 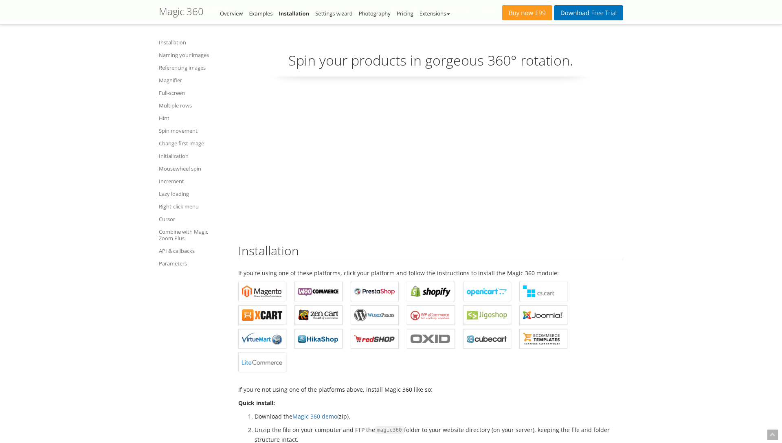 I want to click on p: Spin your products in gorgeous 360° rotation., so click(x=431, y=64).